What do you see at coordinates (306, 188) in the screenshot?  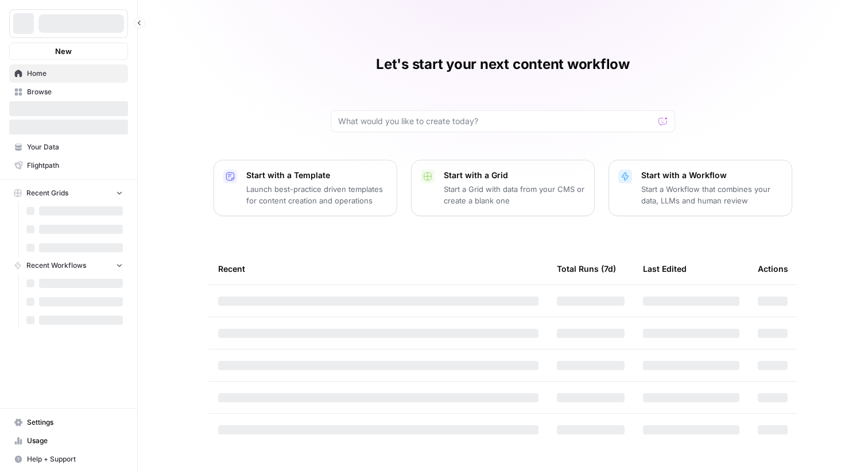 I see `button: Start with a TemplateLaunch best-practice driven templates for content creation and operations` at bounding box center [306, 188].